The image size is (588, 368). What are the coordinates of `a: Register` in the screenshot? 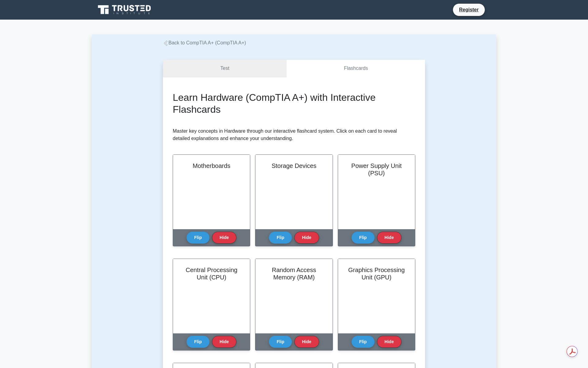 It's located at (469, 10).